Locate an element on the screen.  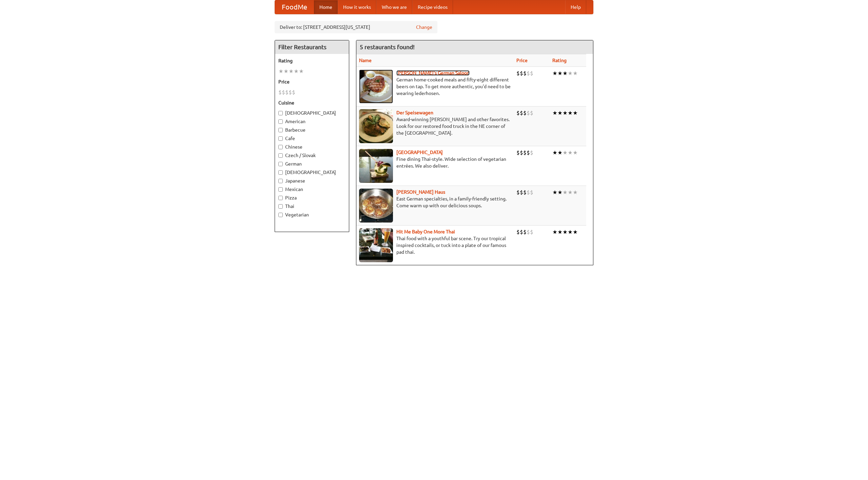
h5: Cuisine is located at coordinates (312, 103).